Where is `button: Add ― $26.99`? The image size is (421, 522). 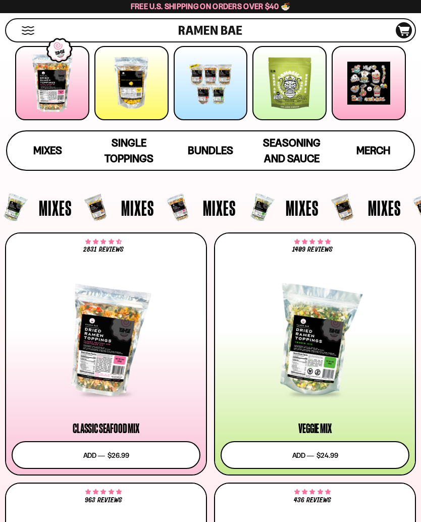
button: Add ― $26.99 is located at coordinates (106, 454).